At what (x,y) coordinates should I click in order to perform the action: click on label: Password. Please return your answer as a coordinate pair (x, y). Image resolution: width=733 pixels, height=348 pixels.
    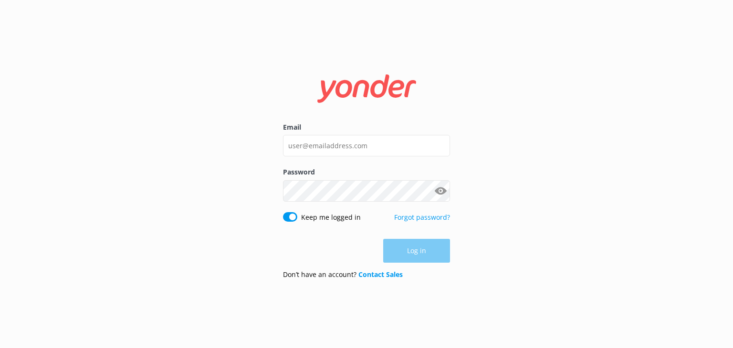
    Looking at the image, I should click on (366, 172).